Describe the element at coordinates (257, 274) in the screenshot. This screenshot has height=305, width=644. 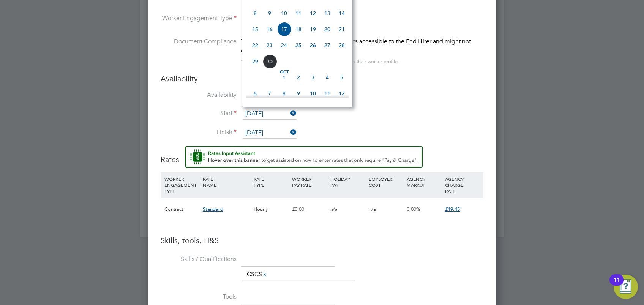
I see `li: CSCS` at that location.